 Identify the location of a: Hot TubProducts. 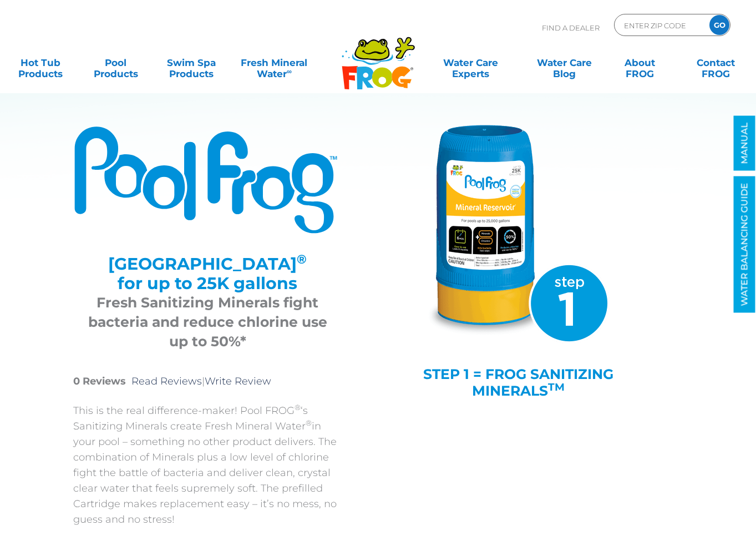
(41, 63).